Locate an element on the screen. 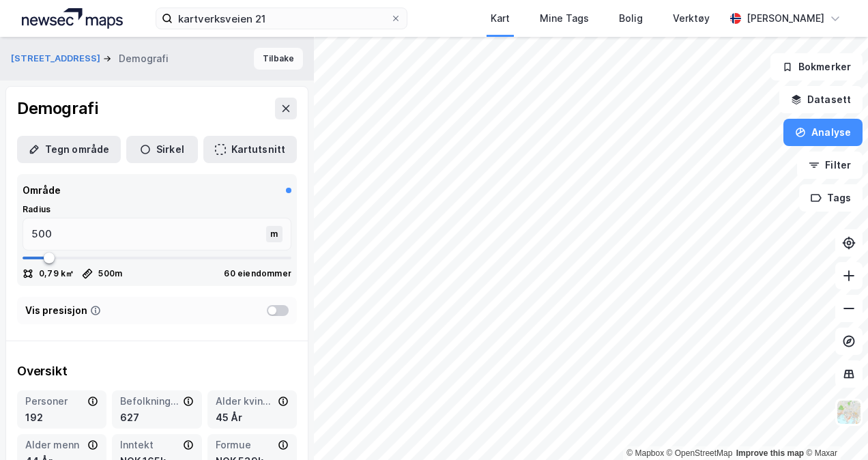  div: Oversikt is located at coordinates (157, 371).